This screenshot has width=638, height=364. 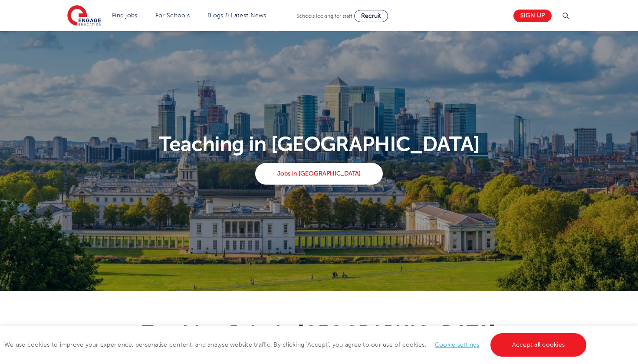 I want to click on a: For Schools, so click(x=172, y=15).